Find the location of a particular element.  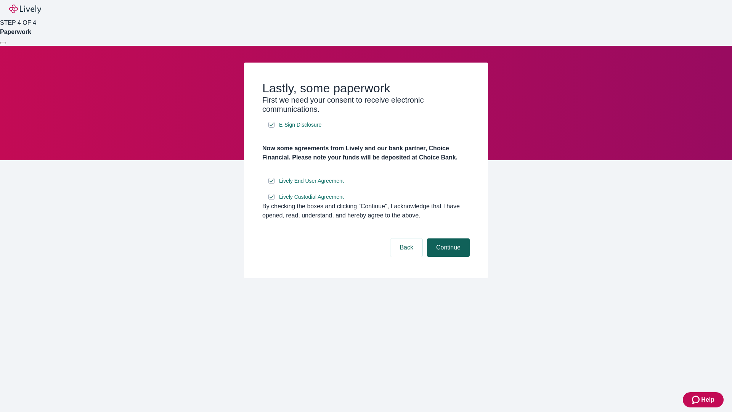

button: Zendesk support iconHelp is located at coordinates (703, 400).